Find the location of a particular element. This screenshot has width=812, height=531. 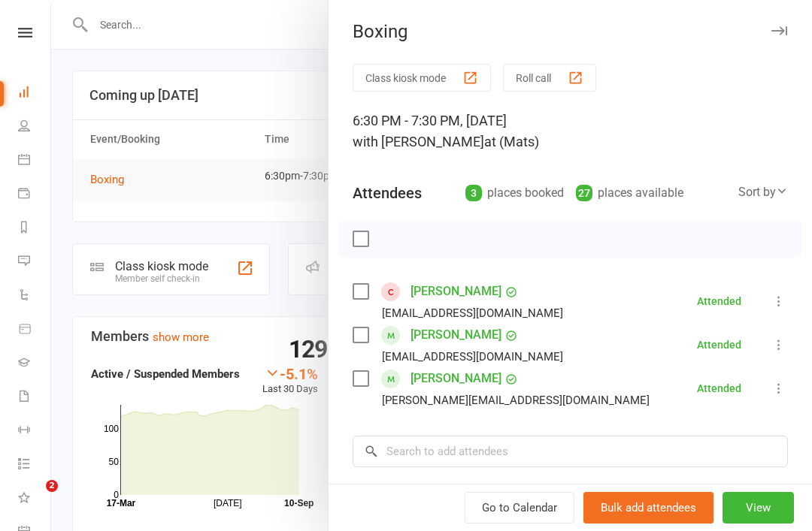

a: Go to Calendar is located at coordinates (519, 508).